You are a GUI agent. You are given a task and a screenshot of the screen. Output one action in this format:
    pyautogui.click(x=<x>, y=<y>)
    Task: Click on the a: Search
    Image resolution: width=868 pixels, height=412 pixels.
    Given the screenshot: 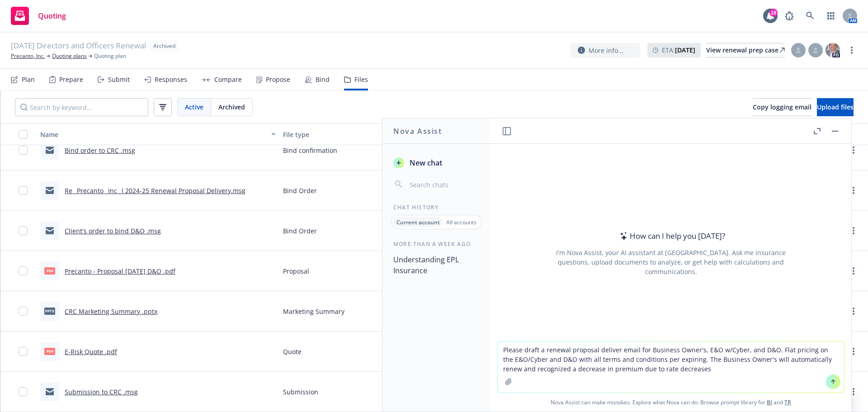 What is the action you would take?
    pyautogui.click(x=810, y=16)
    